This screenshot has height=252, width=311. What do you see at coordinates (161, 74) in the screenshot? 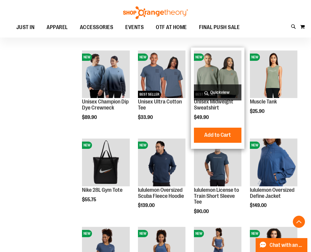
I see `img: Unisex Ultra Cotton Tee` at bounding box center [161, 74].